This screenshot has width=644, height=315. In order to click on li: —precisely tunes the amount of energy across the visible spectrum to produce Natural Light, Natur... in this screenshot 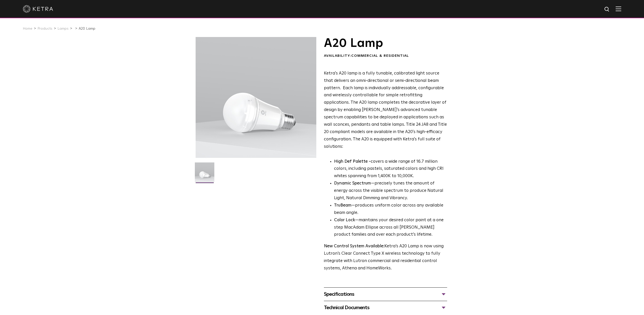, I will do `click(390, 191)`.